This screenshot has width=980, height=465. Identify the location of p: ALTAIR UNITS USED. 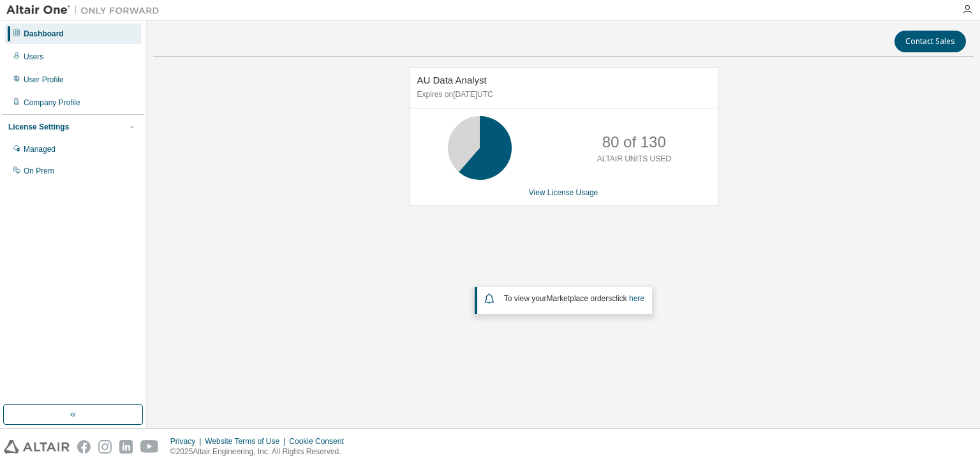
(634, 159).